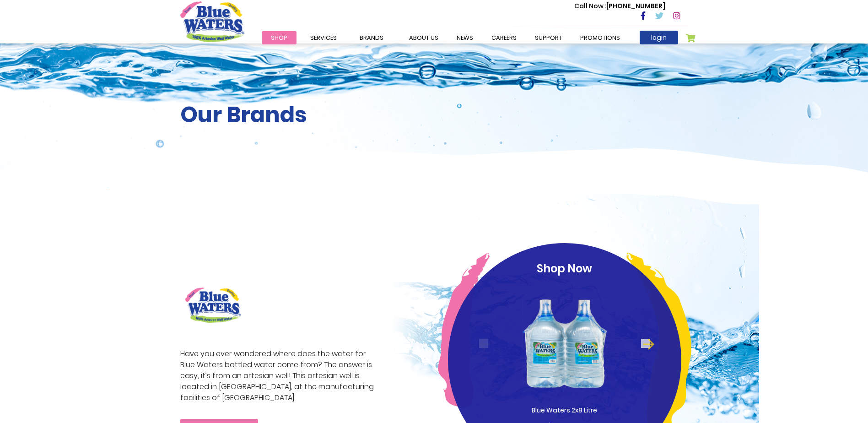 The height and width of the screenshot is (423, 868). What do you see at coordinates (503, 38) in the screenshot?
I see `a: careers` at bounding box center [503, 38].